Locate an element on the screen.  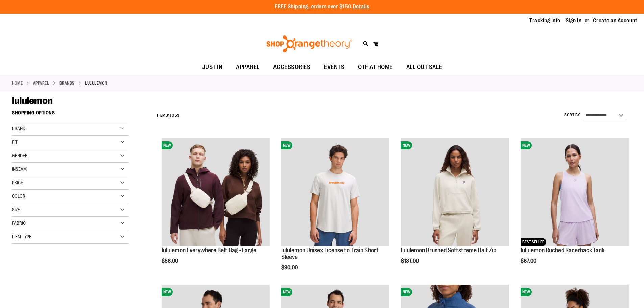
a: lululemon Ruched Racerback Tank is located at coordinates (563, 251).